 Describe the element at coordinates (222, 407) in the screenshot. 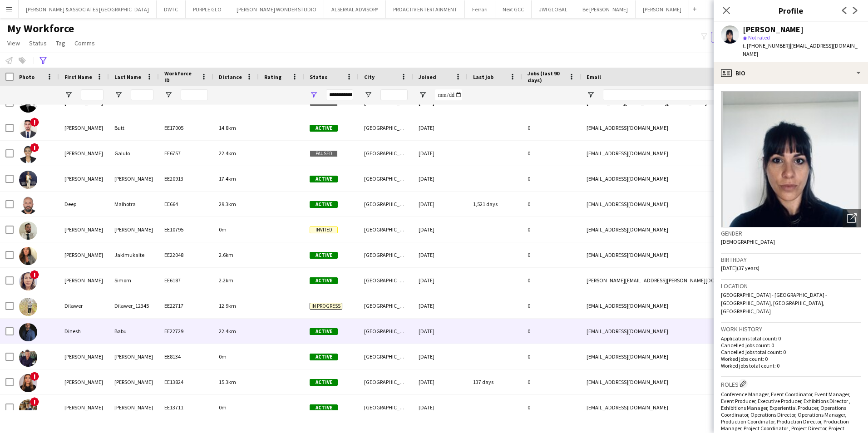

I see `span: 0m` at that location.